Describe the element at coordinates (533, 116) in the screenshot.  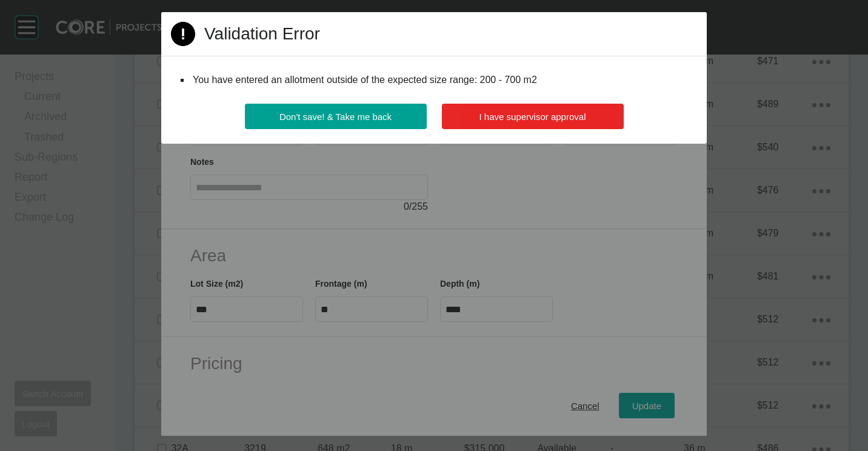
I see `span: I have supervisor approval` at that location.